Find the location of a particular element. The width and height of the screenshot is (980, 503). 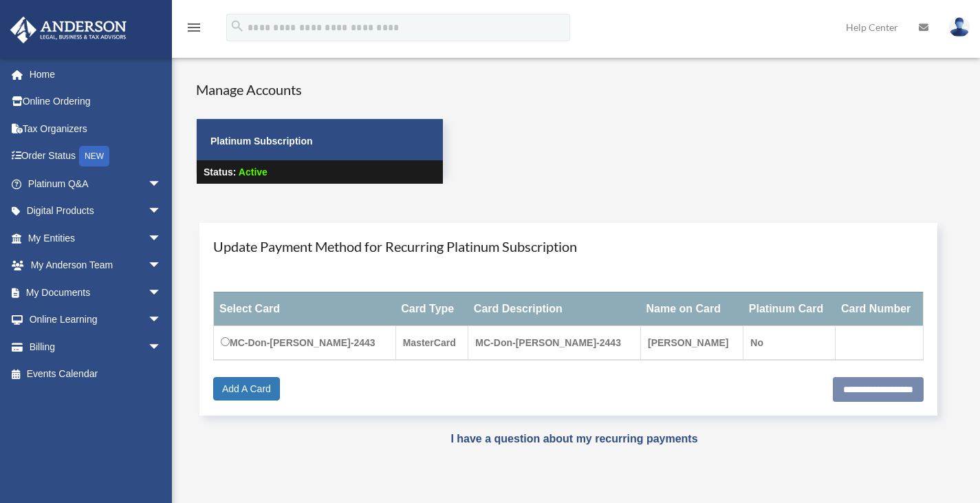

a: My Documentsarrow_drop_down is located at coordinates (95, 292).